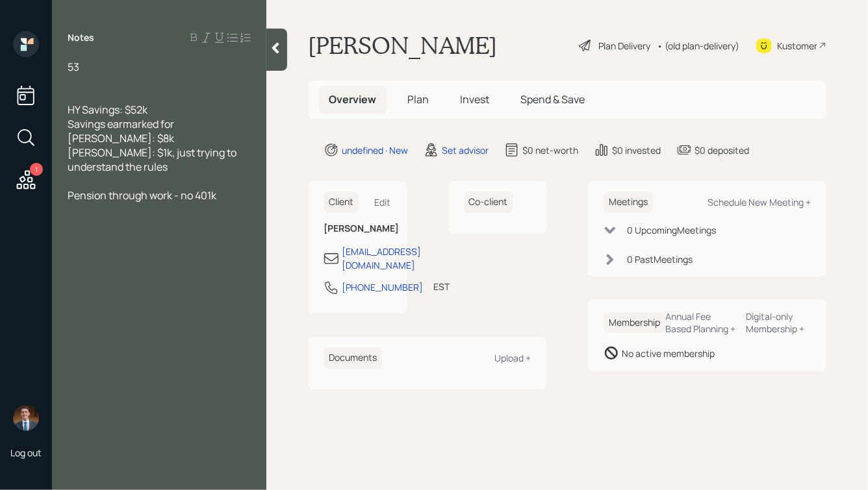  I want to click on h6: Meetings, so click(628, 202).